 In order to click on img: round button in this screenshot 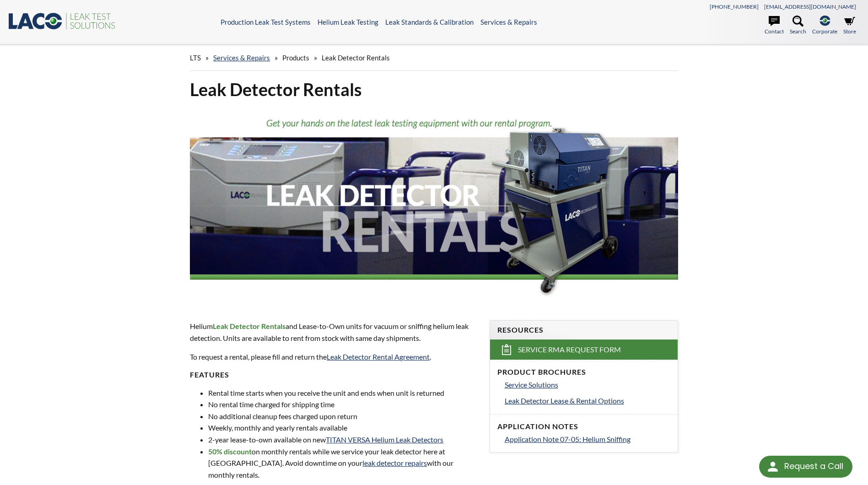, I will do `click(773, 466)`.